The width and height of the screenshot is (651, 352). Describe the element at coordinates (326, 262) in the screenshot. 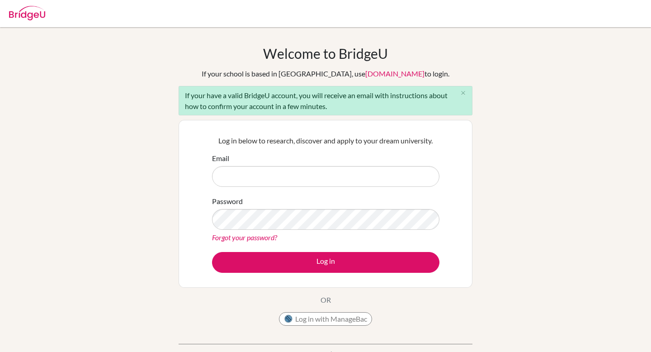

I see `button: Log in` at that location.